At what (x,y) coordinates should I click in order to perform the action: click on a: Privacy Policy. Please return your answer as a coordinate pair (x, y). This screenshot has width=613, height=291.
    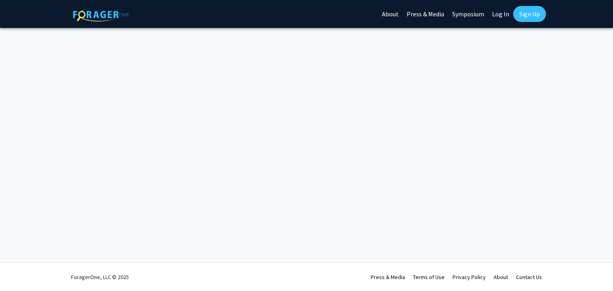
    Looking at the image, I should click on (469, 277).